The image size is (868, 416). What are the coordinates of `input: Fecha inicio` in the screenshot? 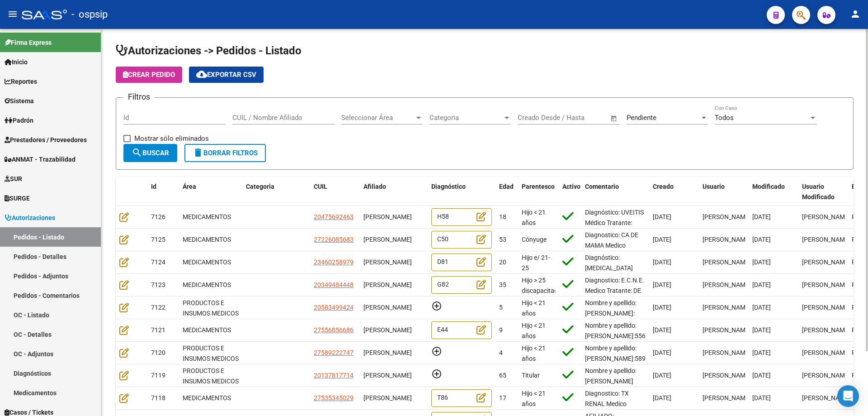 It's located at (535, 118).